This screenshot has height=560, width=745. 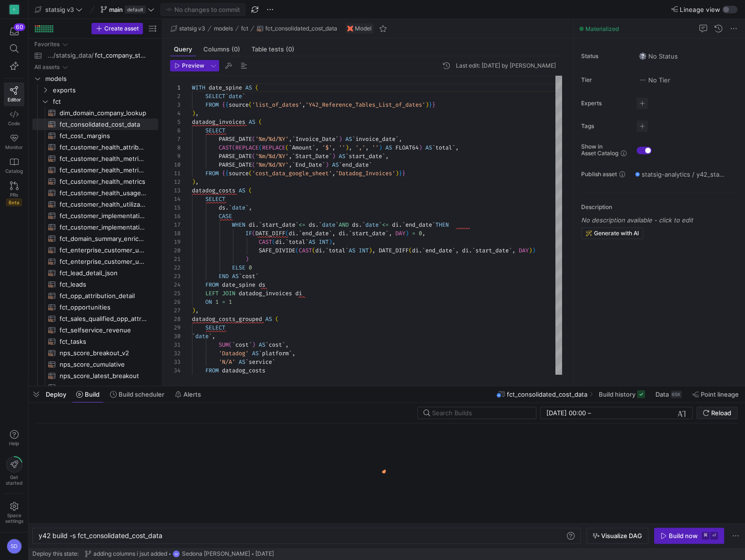 What do you see at coordinates (662, 394) in the screenshot?
I see `span: Data` at bounding box center [662, 394].